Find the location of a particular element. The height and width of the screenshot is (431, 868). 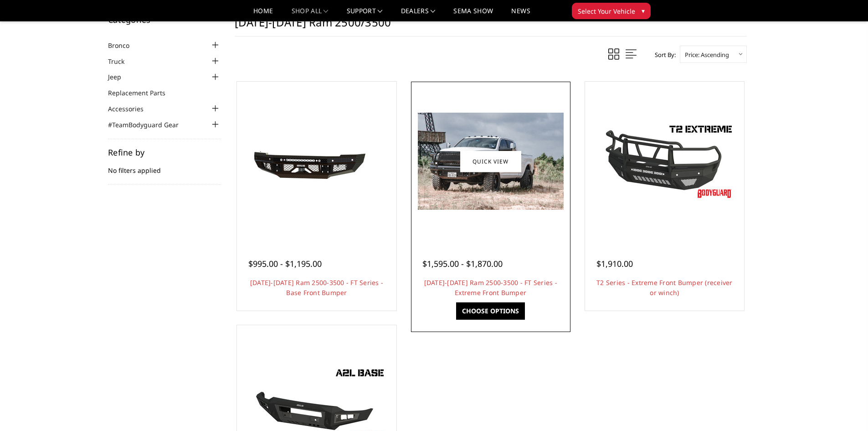

a: SEMA Show is located at coordinates (473, 14).